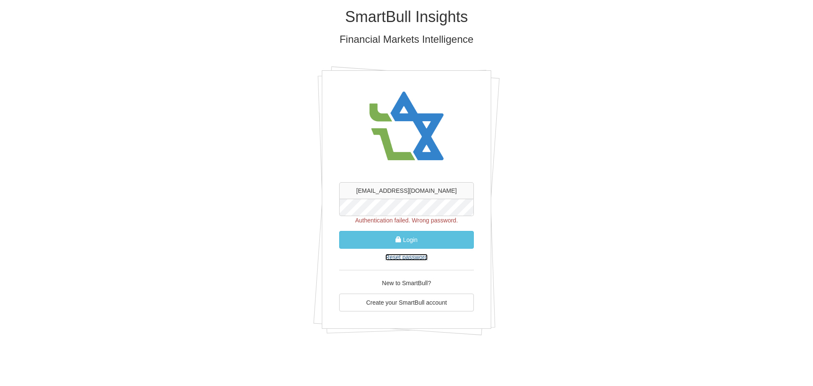 The width and height of the screenshot is (813, 386). Describe the element at coordinates (407, 126) in the screenshot. I see `img: avatar` at that location.